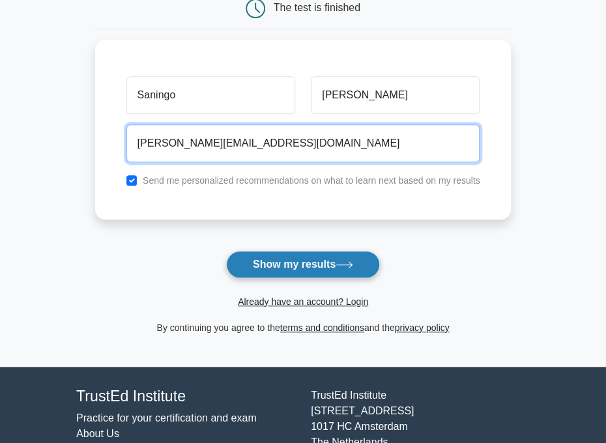  What do you see at coordinates (311, 180) in the screenshot?
I see `label: Send me personalized recommendations on what to learn next based on my results` at bounding box center [311, 180].